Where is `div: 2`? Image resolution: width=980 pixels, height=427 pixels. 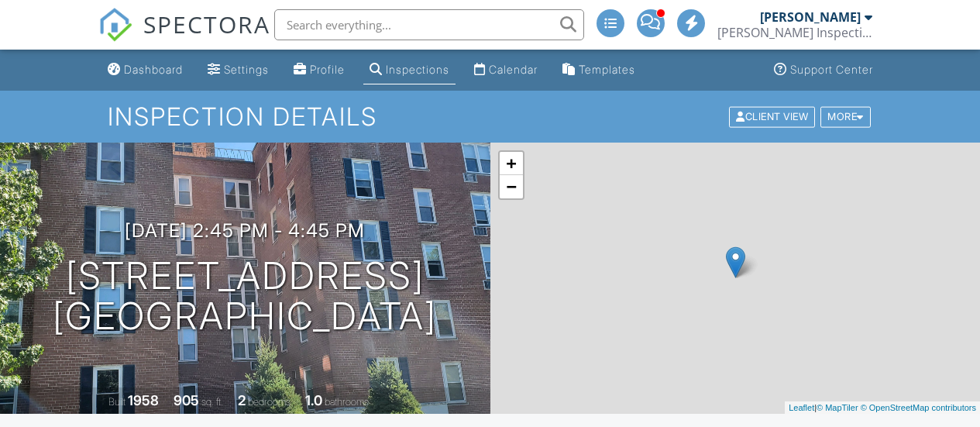 div: 2 is located at coordinates (242, 400).